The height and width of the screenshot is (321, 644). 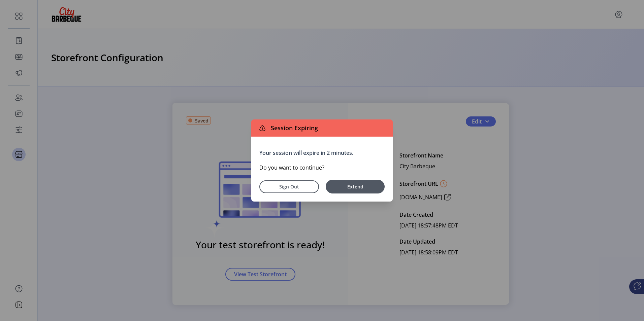 I want to click on p: Do you want to continue?, so click(x=322, y=168).